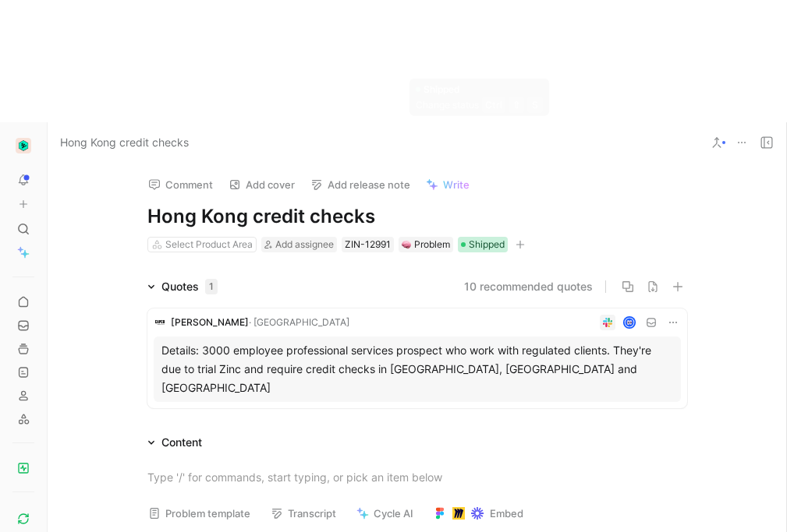  What do you see at coordinates (482, 245) in the screenshot?
I see `div: Shipped` at bounding box center [482, 245].